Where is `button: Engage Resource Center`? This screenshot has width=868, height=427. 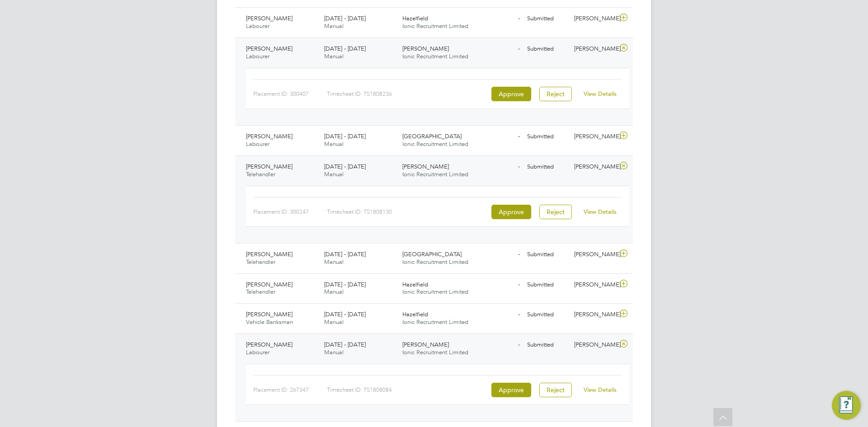
button: Engage Resource Center is located at coordinates (846, 405).